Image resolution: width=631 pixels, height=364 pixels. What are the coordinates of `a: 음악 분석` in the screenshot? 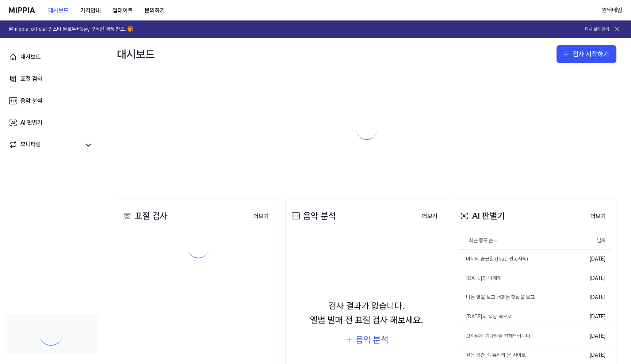 It's located at (51, 101).